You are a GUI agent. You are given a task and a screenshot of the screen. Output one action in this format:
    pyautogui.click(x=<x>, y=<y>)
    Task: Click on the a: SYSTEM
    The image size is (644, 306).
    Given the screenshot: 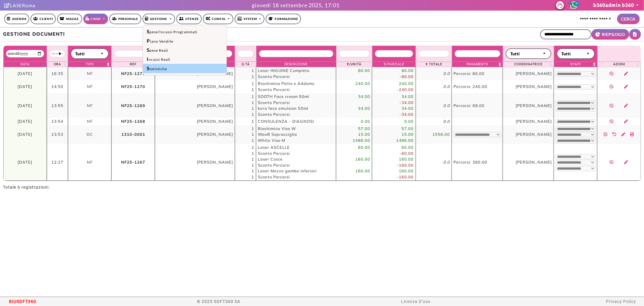 What is the action you would take?
    pyautogui.click(x=250, y=19)
    